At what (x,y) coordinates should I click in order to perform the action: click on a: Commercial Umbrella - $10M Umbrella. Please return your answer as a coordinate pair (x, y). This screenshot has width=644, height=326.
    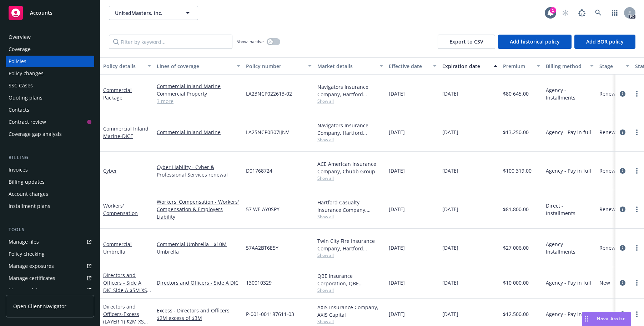
    Looking at the image, I should click on (199, 248).